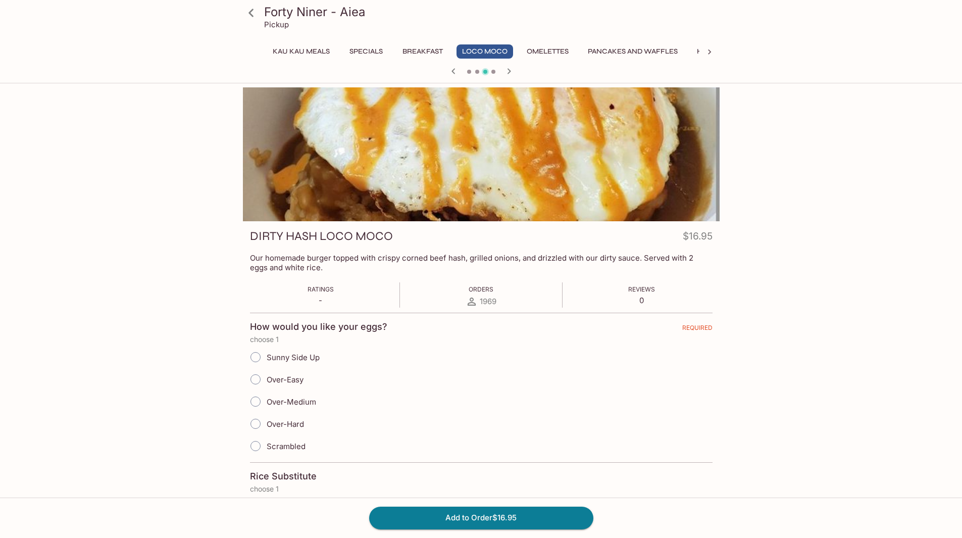 The image size is (962, 538). What do you see at coordinates (285, 379) in the screenshot?
I see `span: Over-Easy` at bounding box center [285, 379].